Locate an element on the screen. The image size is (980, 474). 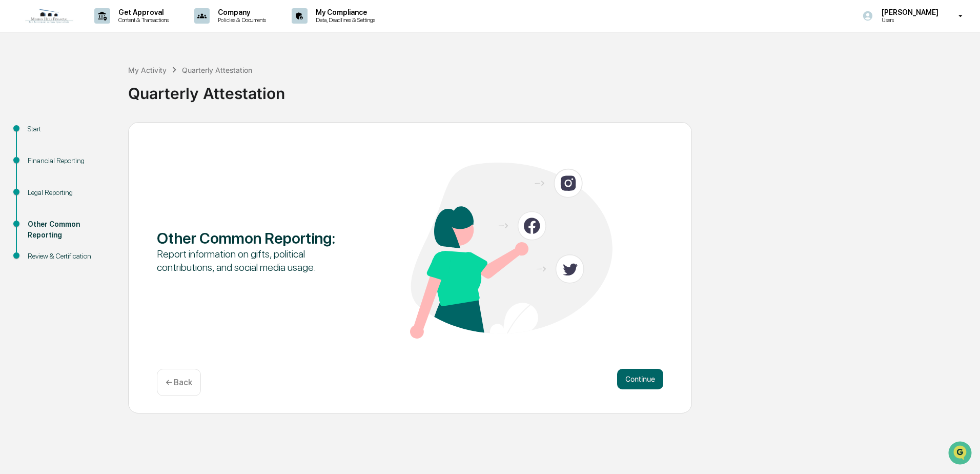
span: Pylon is located at coordinates (113, 177).